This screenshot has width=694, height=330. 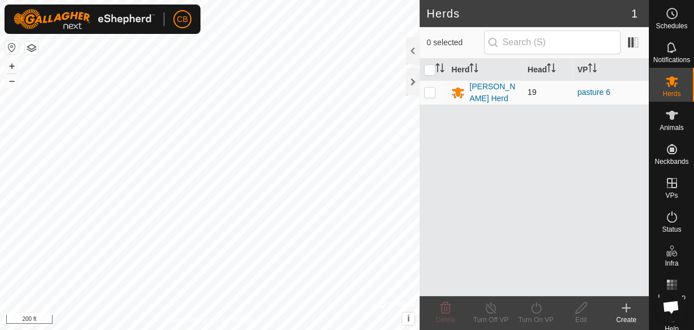 I want to click on span: Status, so click(x=672, y=229).